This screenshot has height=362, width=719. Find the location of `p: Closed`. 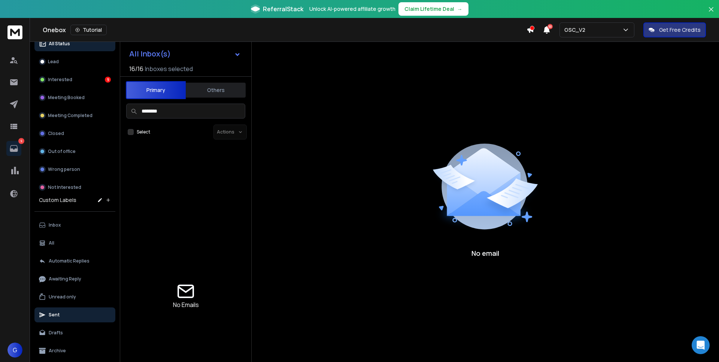

p: Closed is located at coordinates (56, 134).